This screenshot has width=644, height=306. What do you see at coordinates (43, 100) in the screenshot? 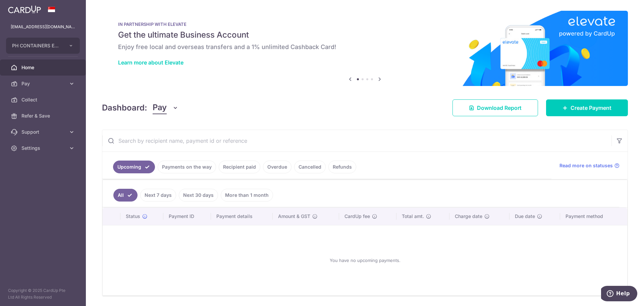
I see `span: Collect` at bounding box center [43, 100].